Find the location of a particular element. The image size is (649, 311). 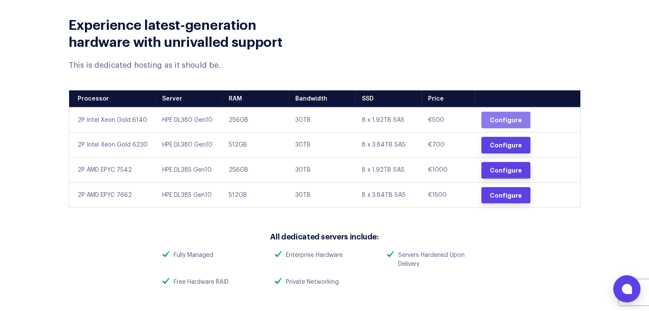

td: €700 is located at coordinates (448, 145).